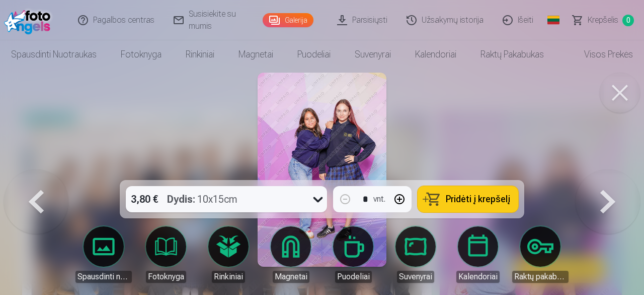  I want to click on strong: Dydis :, so click(181, 199).